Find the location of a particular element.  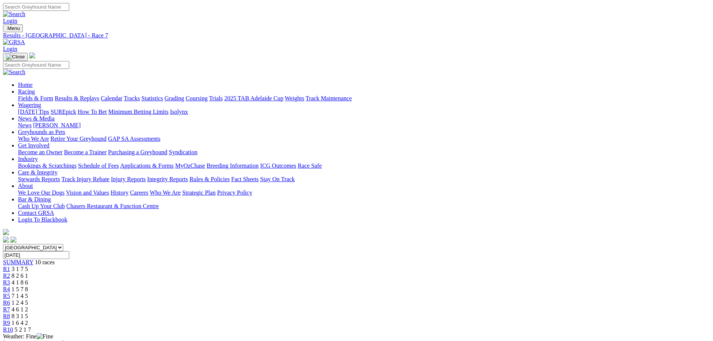

a: 2025 TAB Adelaide Cup is located at coordinates (254, 98).